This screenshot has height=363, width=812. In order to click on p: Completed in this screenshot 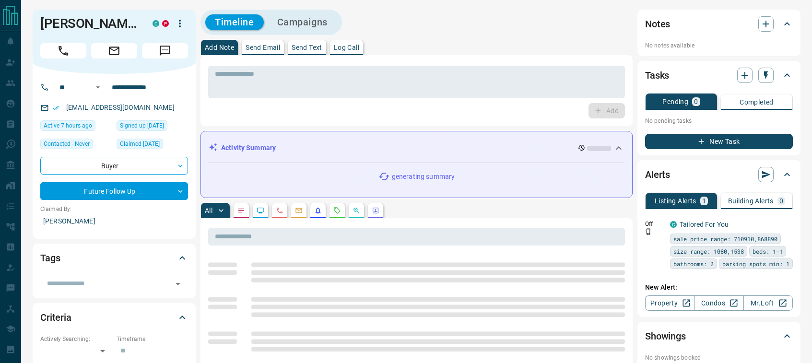, I will do `click(756, 102)`.